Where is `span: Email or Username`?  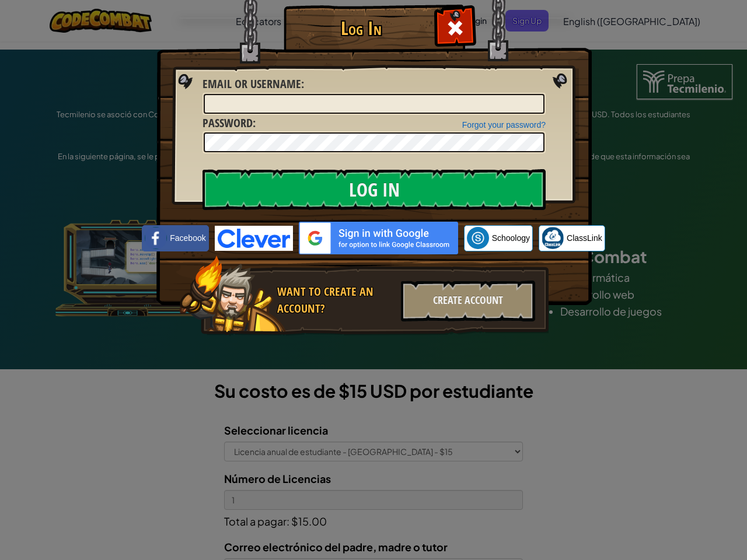 span: Email or Username is located at coordinates (251, 83).